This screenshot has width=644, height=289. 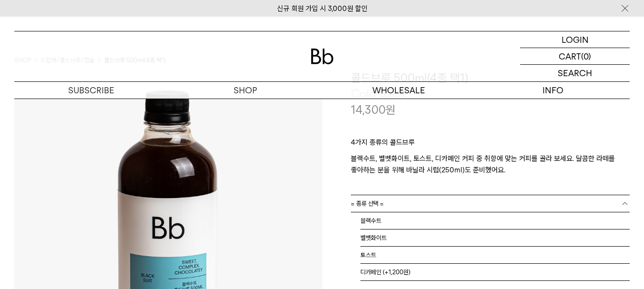 I want to click on a: 신규 회원 가입 시 3,000원 할인, so click(x=322, y=8).